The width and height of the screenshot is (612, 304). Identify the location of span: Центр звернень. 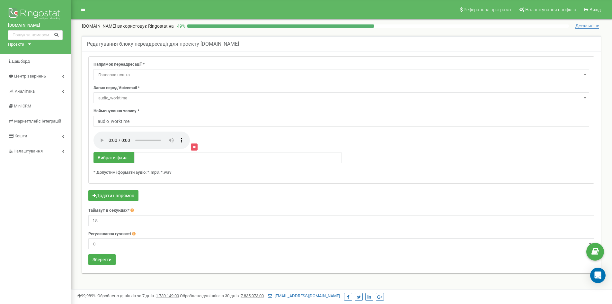
(30, 76).